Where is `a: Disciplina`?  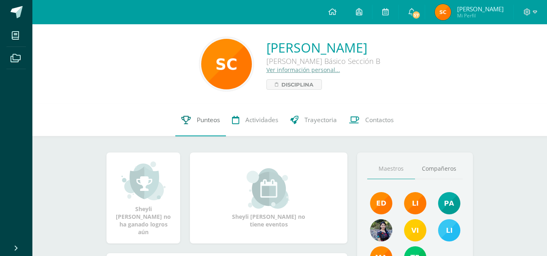 a: Disciplina is located at coordinates (294, 85).